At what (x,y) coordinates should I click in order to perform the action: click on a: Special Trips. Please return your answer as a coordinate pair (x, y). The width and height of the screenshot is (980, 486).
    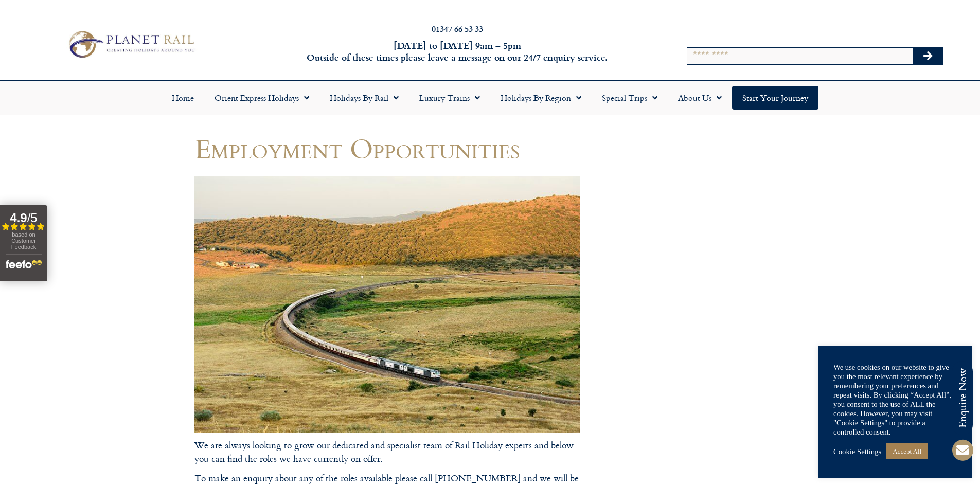
    Looking at the image, I should click on (630, 98).